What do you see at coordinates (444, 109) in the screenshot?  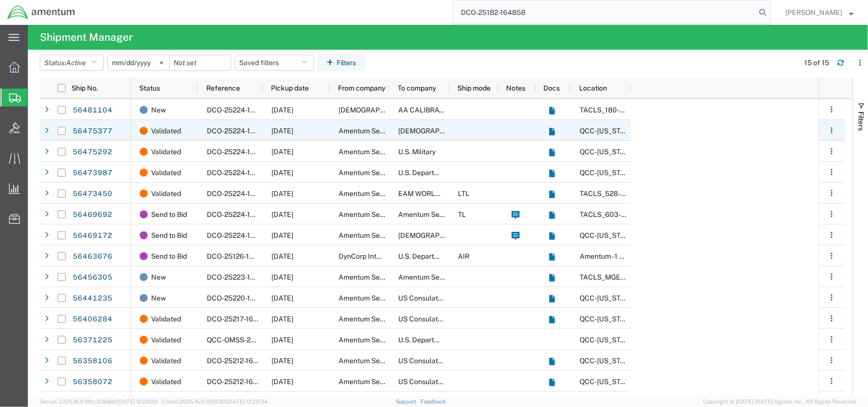 I see `span: AA CALIBRATION SERVICES` at bounding box center [444, 109].